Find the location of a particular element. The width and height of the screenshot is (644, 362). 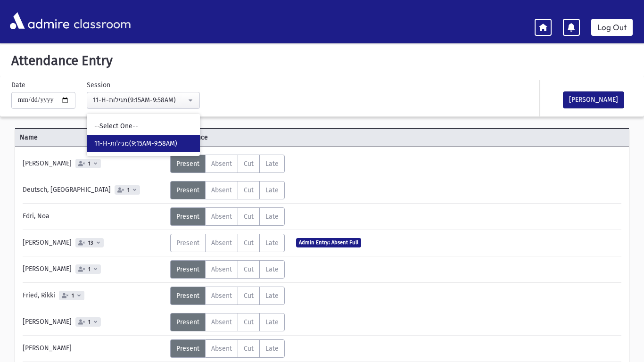

span: Admin Entry: Absent Full is located at coordinates (329, 242).